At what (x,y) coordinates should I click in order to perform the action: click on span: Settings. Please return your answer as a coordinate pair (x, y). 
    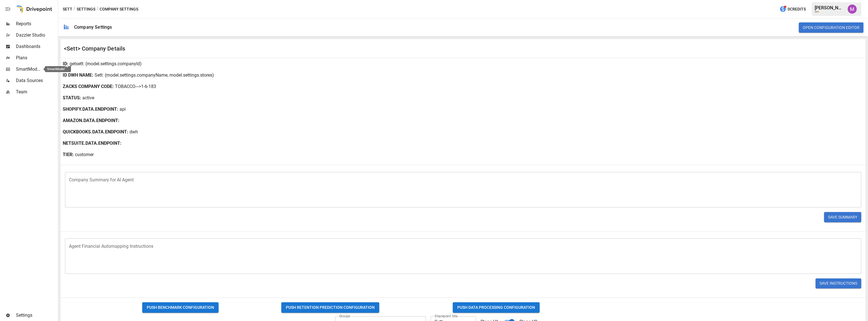
    Looking at the image, I should click on (36, 316).